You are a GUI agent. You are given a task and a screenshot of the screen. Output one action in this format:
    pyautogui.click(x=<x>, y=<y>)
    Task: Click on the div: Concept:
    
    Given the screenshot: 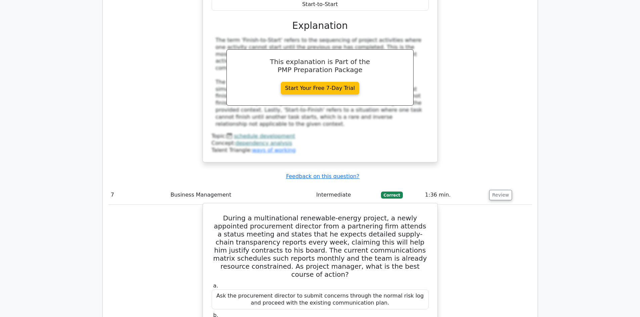 What is the action you would take?
    pyautogui.click(x=320, y=143)
    